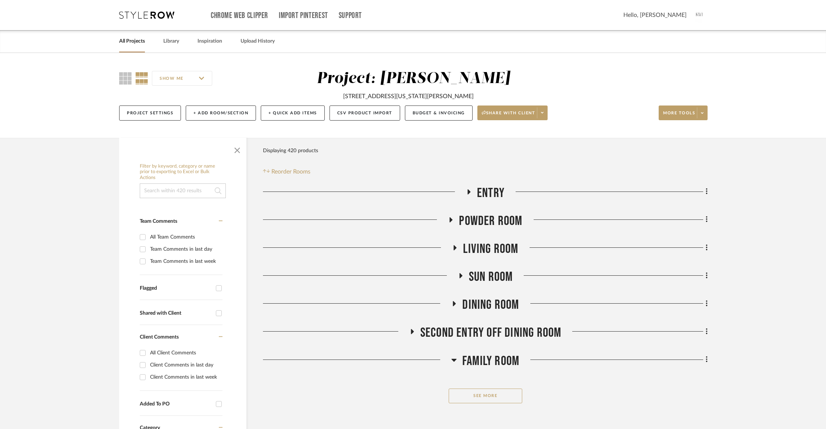 Image resolution: width=826 pixels, height=429 pixels. Describe the element at coordinates (185, 378) in the screenshot. I see `div: Client Comments in last week` at that location.